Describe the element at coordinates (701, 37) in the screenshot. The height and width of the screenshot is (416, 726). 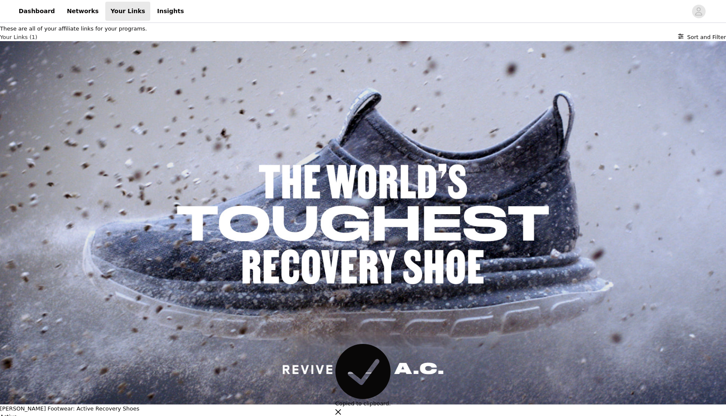
I see `button: Sort and Filter` at that location.